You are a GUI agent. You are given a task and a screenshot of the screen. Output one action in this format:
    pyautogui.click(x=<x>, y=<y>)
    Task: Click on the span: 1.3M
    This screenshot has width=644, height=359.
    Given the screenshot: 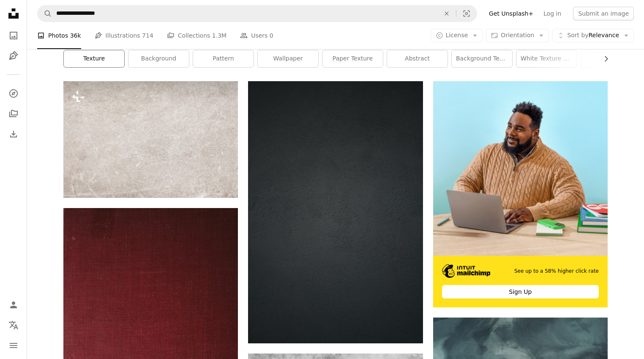 What is the action you would take?
    pyautogui.click(x=220, y=35)
    